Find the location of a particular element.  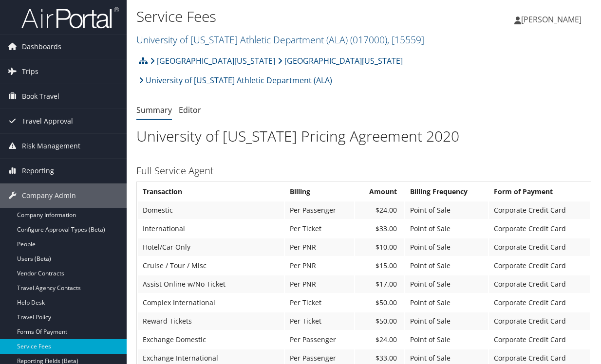

a: Editor is located at coordinates (190, 110).